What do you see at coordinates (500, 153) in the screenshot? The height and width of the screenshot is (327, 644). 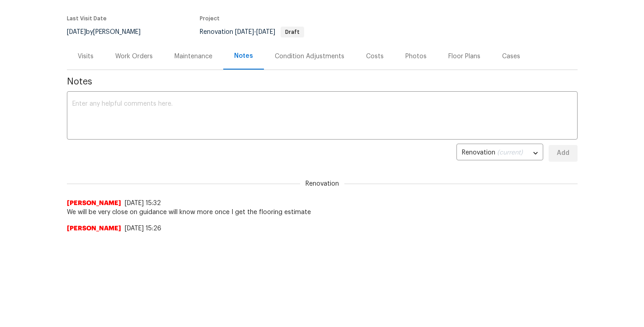 I see `div: Renovation (current)` at bounding box center [500, 153].